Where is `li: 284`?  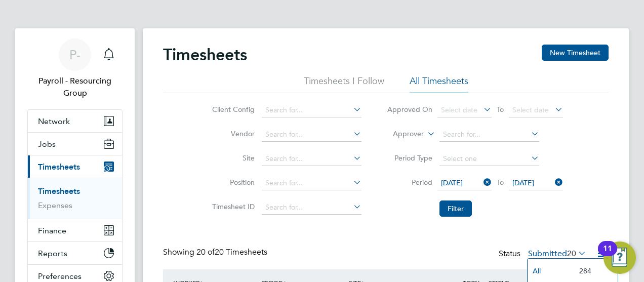 li: 284 is located at coordinates (582, 271).